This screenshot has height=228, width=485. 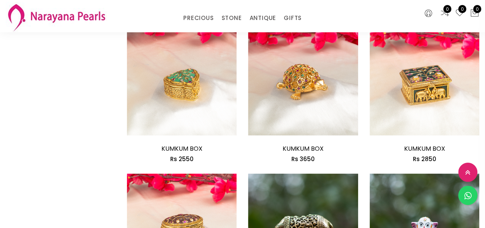 I want to click on a: GIFTS, so click(x=293, y=18).